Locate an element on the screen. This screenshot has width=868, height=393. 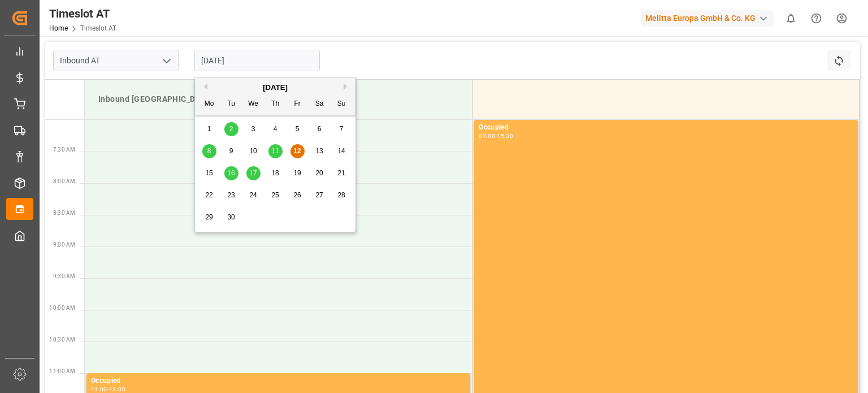
div: 11:00 is located at coordinates (99, 389).